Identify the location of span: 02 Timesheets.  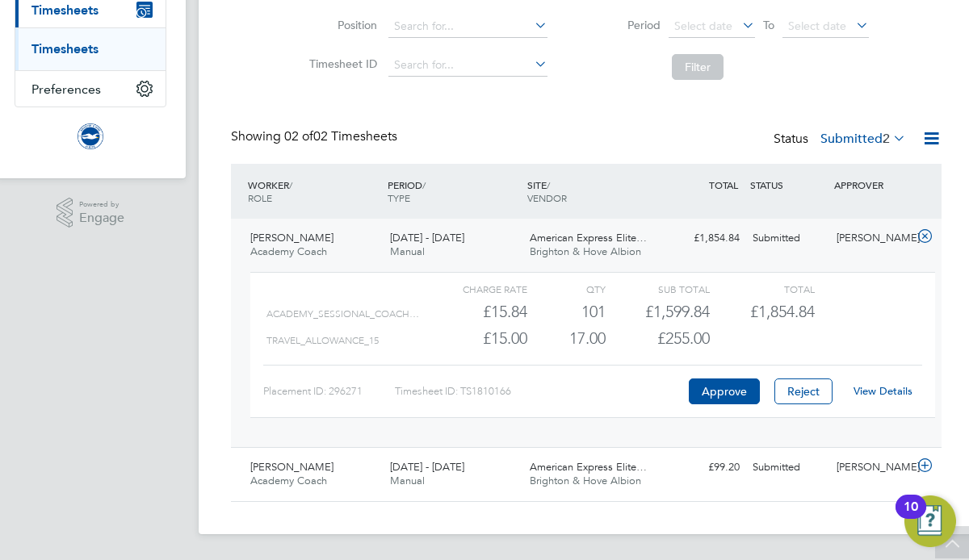
(341, 137).